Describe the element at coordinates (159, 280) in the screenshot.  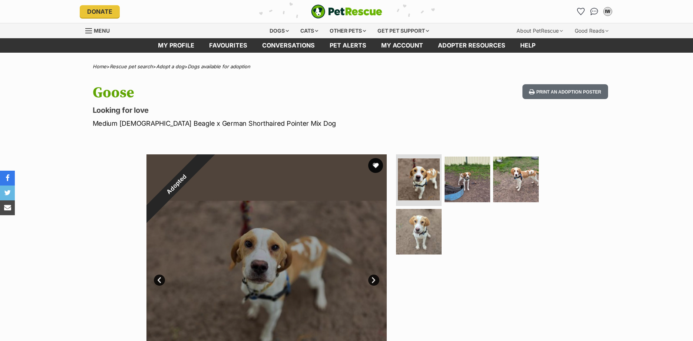
I see `a: Prev` at that location.